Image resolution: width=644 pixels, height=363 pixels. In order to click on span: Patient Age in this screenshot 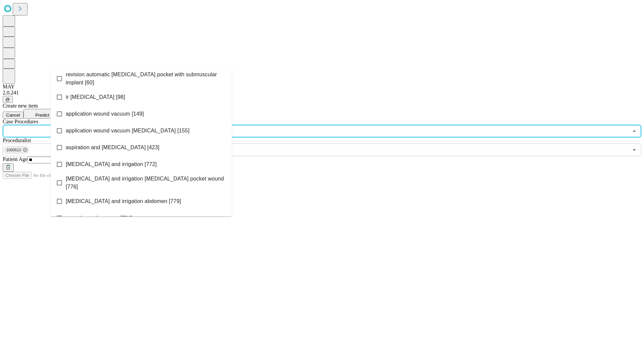, I will do `click(15, 159)`.